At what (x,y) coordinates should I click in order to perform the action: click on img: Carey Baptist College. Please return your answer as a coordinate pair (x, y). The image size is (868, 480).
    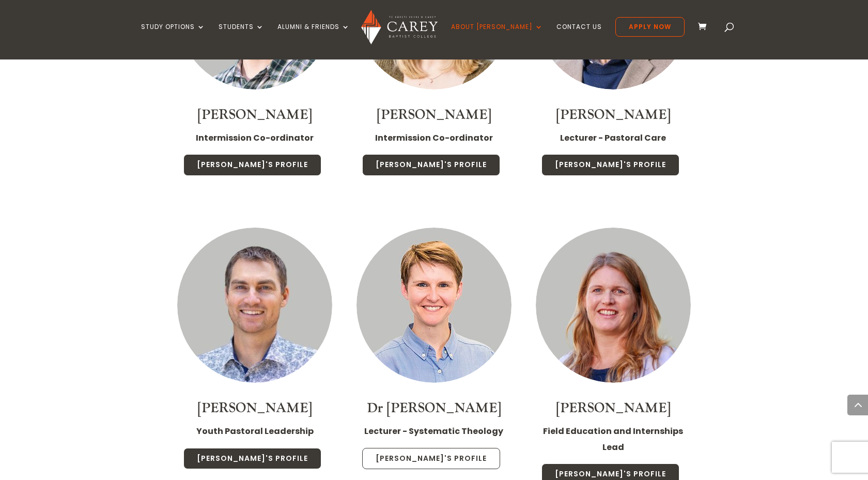
    Looking at the image, I should click on (399, 27).